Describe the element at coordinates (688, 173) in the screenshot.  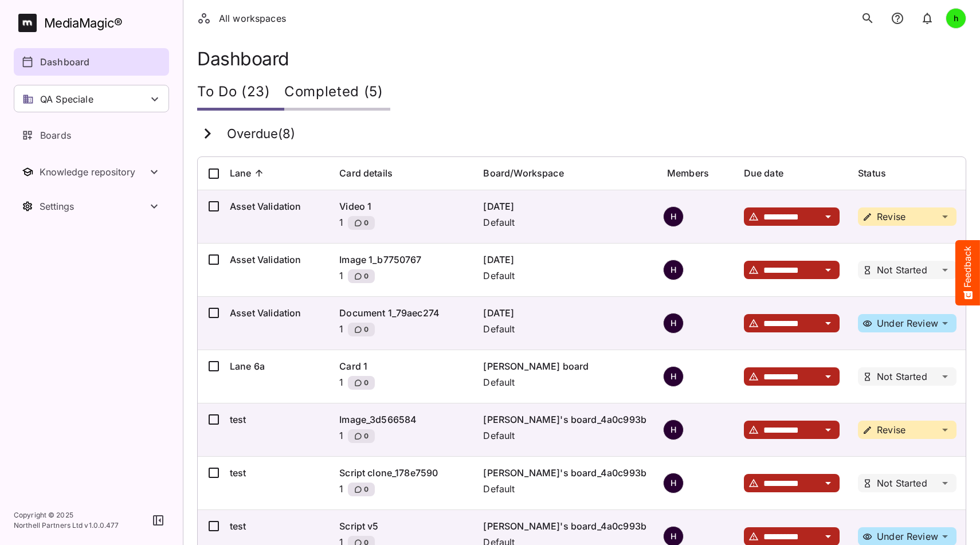
I see `p: Members` at that location.